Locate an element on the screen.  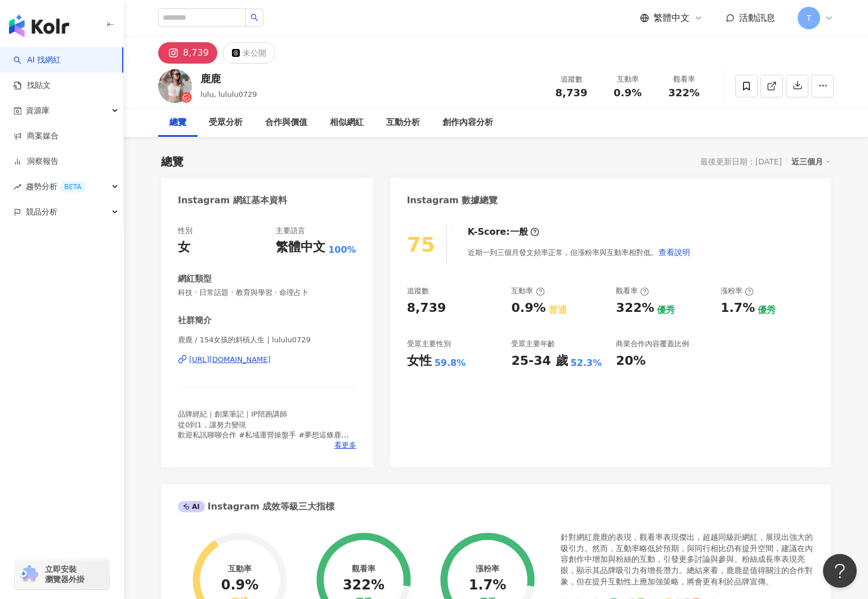
div: 商業合作內容覆蓋比例 is located at coordinates (653, 344).